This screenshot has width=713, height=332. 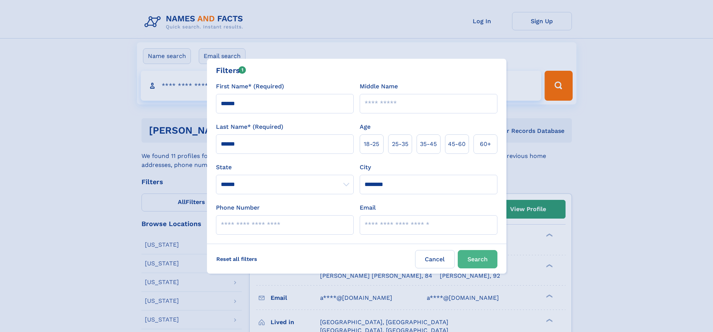 What do you see at coordinates (365, 127) in the screenshot?
I see `label: Age` at bounding box center [365, 127].